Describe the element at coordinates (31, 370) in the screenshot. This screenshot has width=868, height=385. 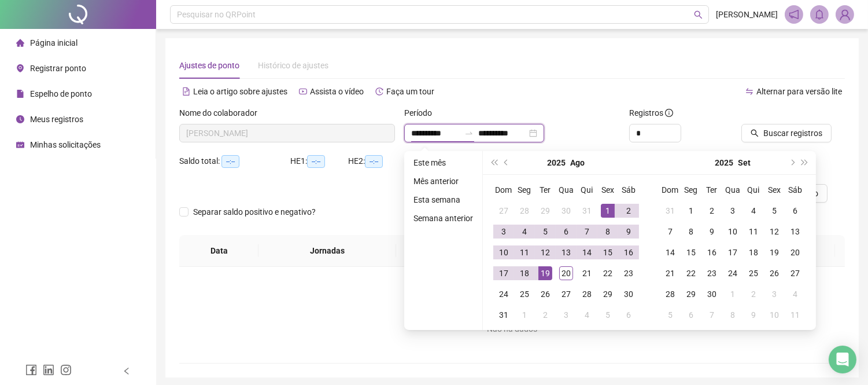
I see `span: facebook` at that location.